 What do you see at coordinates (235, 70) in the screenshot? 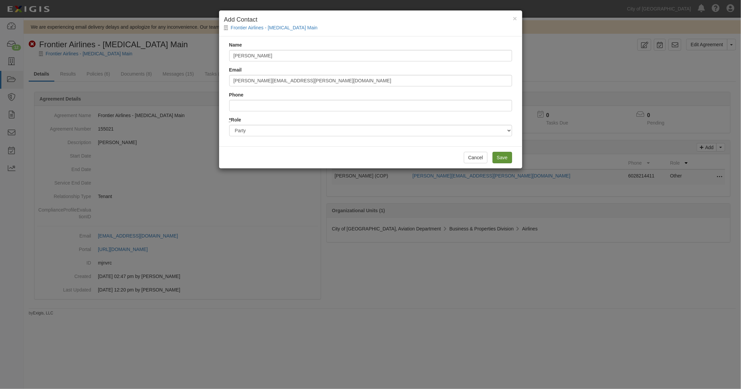
I see `label: Email` at bounding box center [235, 70].